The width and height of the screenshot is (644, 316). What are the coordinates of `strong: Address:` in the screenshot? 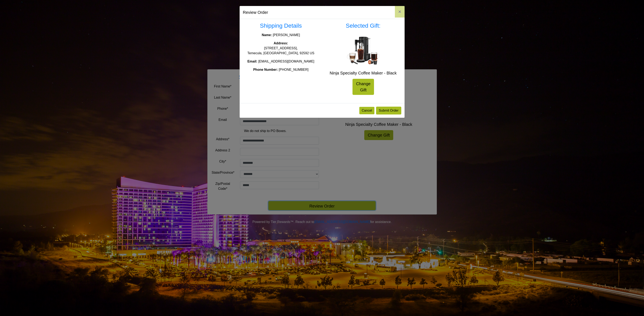 It's located at (281, 43).